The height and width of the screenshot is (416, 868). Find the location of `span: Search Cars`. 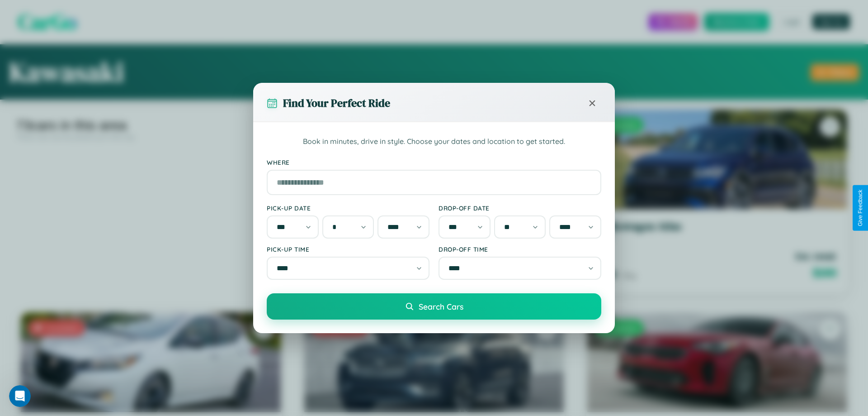

span: Search Cars is located at coordinates (441, 306).